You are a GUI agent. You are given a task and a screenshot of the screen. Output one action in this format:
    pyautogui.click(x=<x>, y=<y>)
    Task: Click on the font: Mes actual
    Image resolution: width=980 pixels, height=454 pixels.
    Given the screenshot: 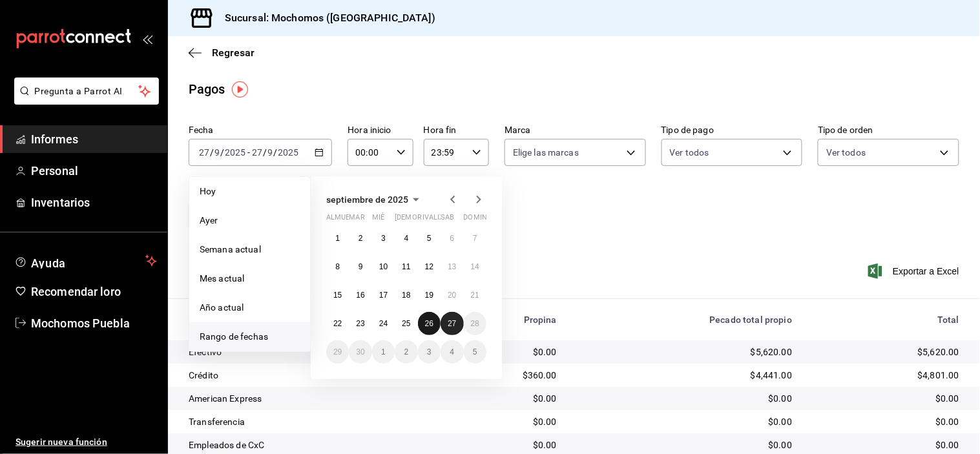 What is the action you would take?
    pyautogui.click(x=222, y=279)
    